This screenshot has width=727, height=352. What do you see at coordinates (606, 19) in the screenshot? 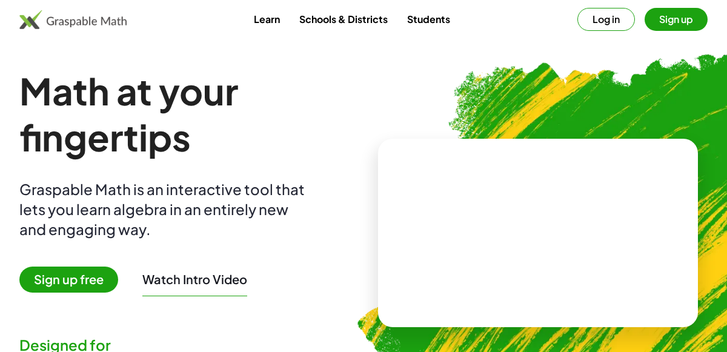
I see `button: Log in` at bounding box center [606, 19].